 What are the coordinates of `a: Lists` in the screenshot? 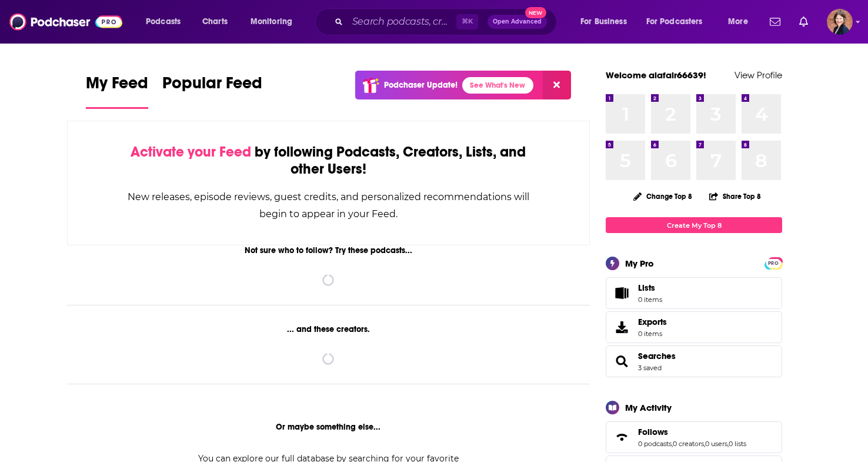 It's located at (694, 293).